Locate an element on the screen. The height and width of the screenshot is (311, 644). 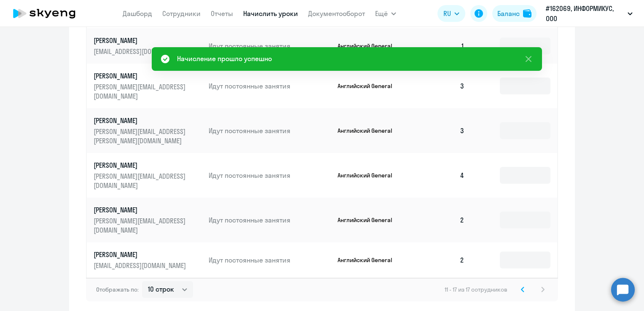
span: Отображать по: is located at coordinates (117, 290).